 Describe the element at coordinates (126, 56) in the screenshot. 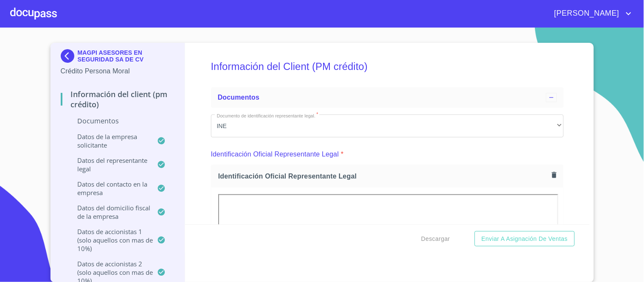

I see `p: MAGPI ASESORES EN SEGURIDAD SA DE CV` at that location.